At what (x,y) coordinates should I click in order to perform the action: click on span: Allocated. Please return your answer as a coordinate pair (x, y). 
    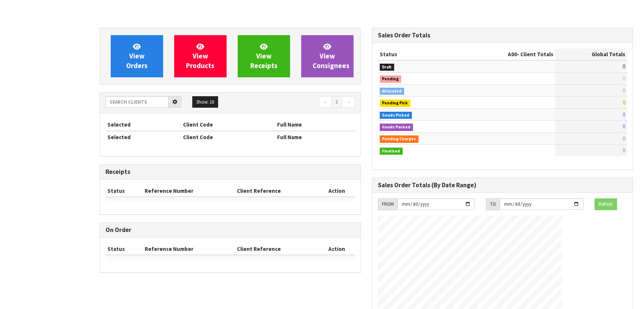
    Looking at the image, I should click on (392, 91).